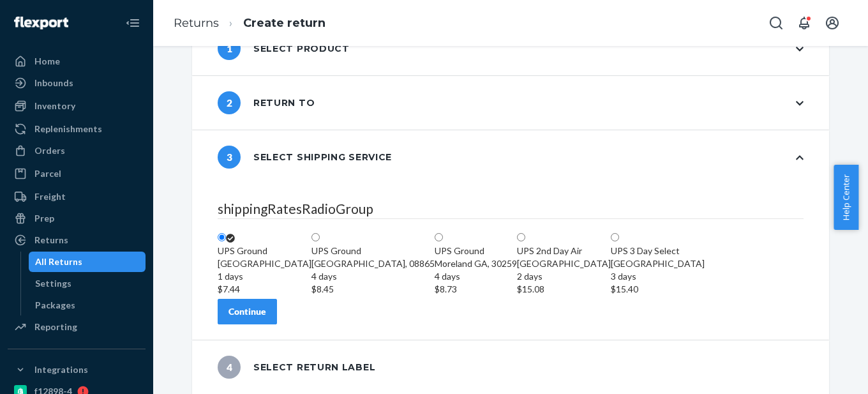 This screenshot has height=394, width=868. I want to click on button: Open account menu, so click(832, 23).